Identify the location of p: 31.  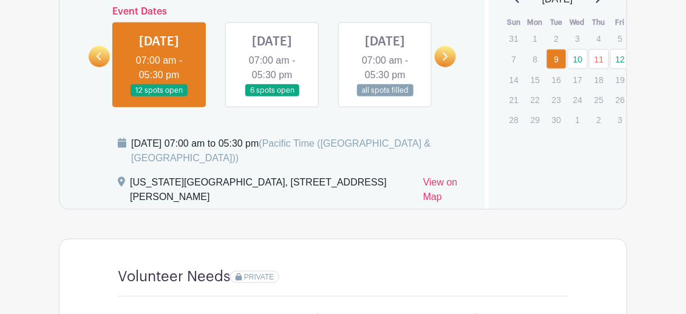
(513, 38).